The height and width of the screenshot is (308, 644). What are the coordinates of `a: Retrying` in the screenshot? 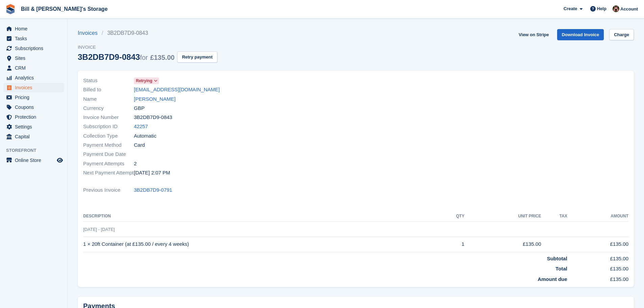 It's located at (147, 81).